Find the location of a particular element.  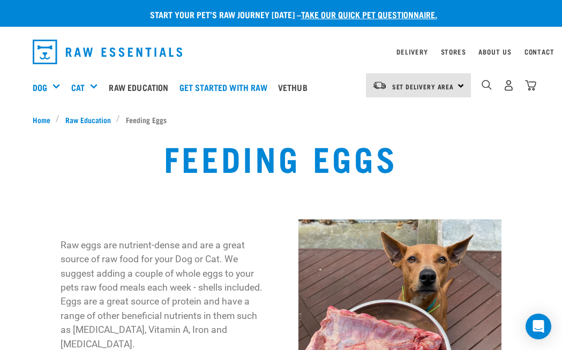

img: home-icon@2x.png is located at coordinates (530, 85).